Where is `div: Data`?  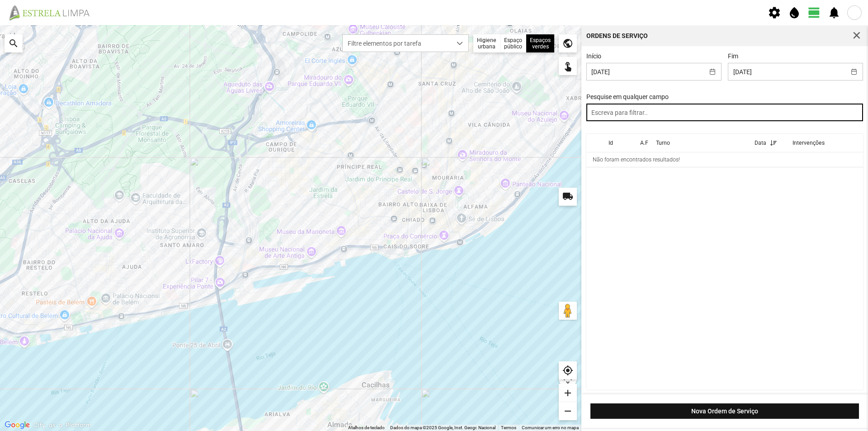
div: Data is located at coordinates (760, 143).